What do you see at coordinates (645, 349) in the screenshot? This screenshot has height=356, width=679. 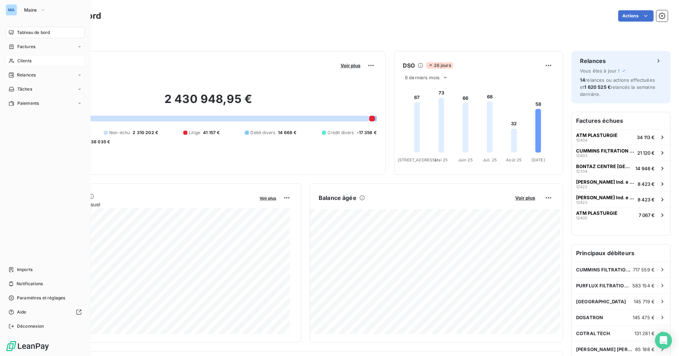 I see `span: 85 188 €` at bounding box center [645, 349].